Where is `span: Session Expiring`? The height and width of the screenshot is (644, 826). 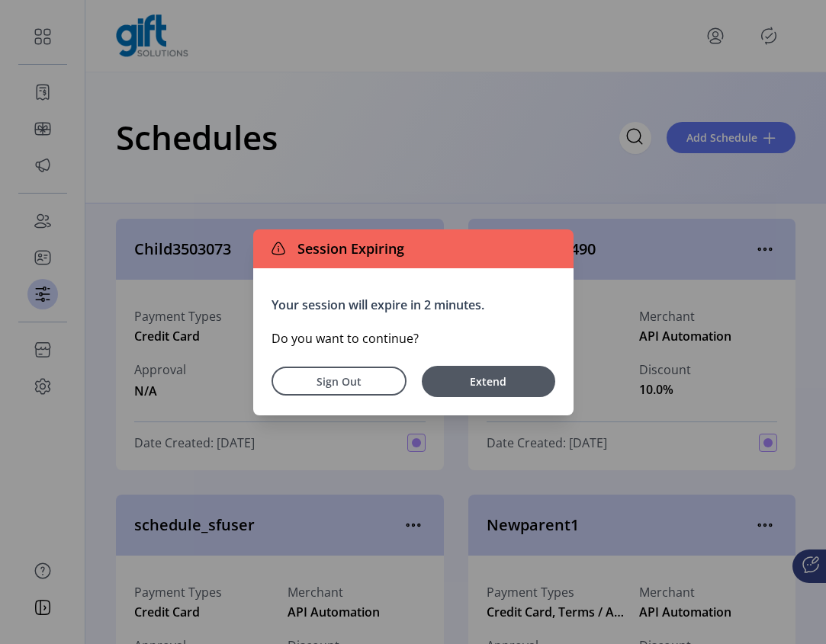 span: Session Expiring is located at coordinates (348, 249).